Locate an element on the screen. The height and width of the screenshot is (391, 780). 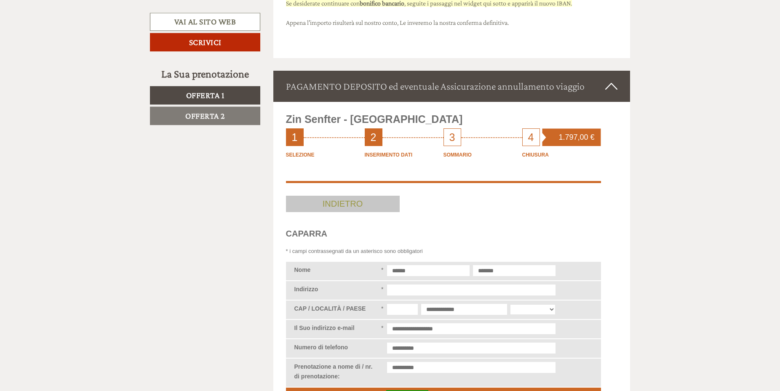
span: Offerta 2 is located at coordinates (205, 116).